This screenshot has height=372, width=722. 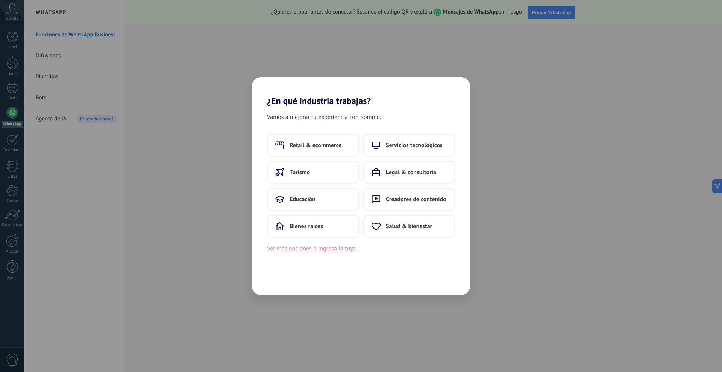 I want to click on button: Educación, so click(x=313, y=200).